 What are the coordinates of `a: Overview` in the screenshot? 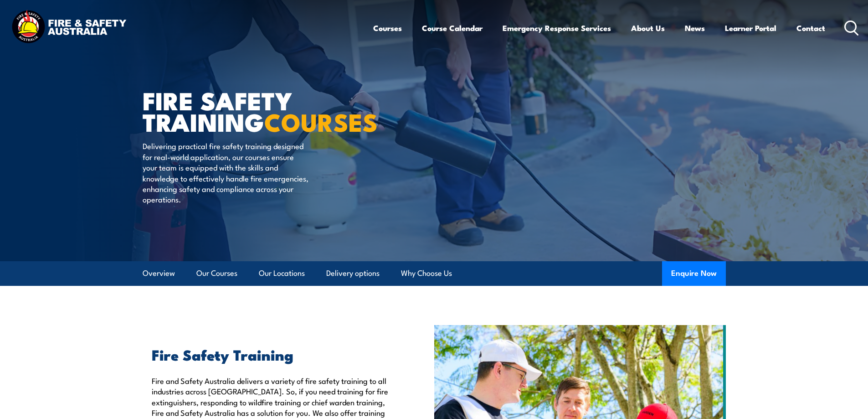 It's located at (158, 273).